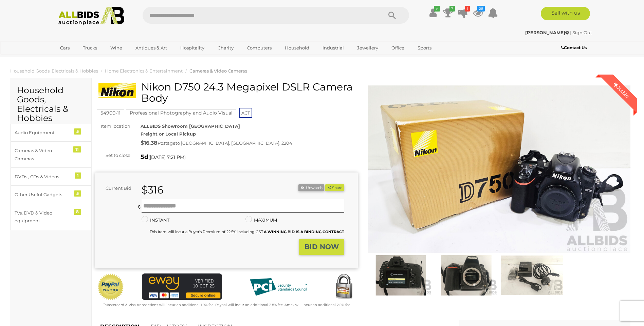 The image size is (644, 326). What do you see at coordinates (113, 126) in the screenshot?
I see `div: Item location` at bounding box center [113, 126].